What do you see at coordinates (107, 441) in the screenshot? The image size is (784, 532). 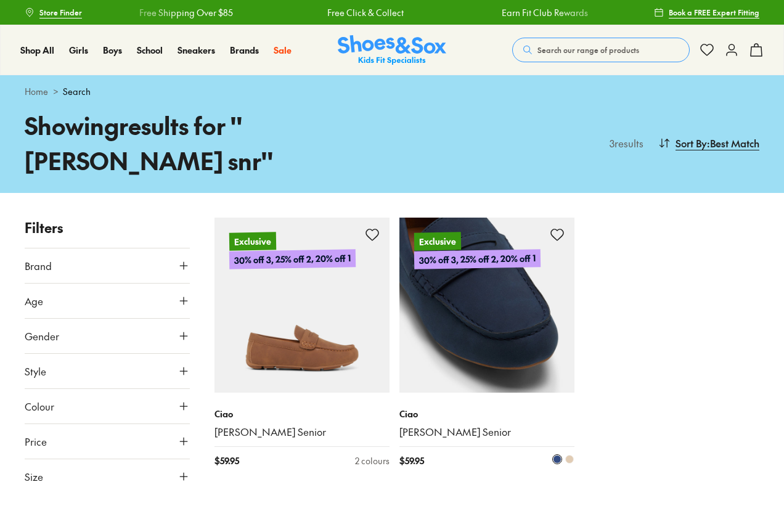 I see `button: Price` at bounding box center [107, 441].